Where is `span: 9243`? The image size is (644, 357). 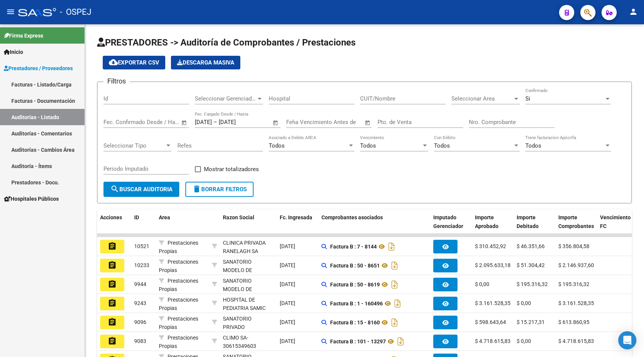 span: 9243 is located at coordinates (140, 303).